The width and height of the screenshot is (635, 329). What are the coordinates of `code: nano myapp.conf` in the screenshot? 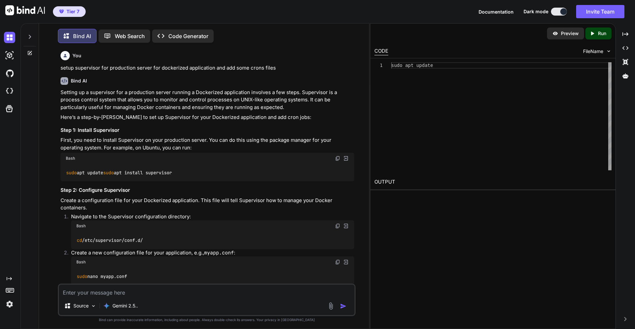 It's located at (102, 276).